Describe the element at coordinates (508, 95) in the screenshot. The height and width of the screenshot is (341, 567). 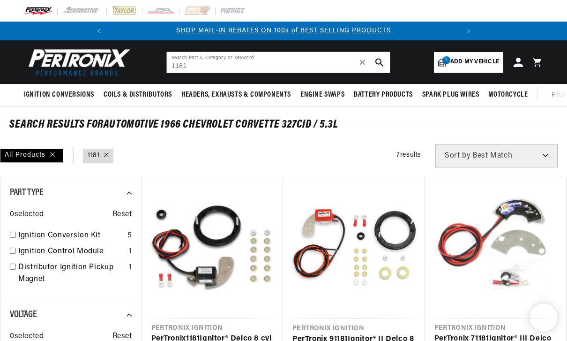
I see `summary: Motorcycle` at that location.